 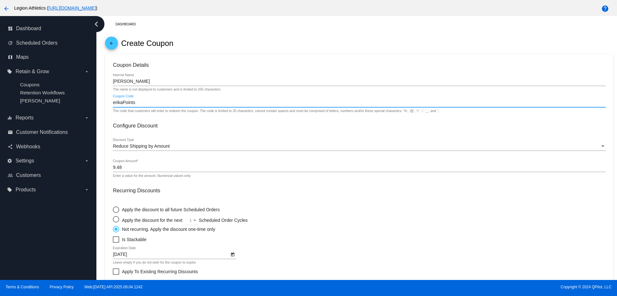 I want to click on span: Coupons, so click(x=30, y=85).